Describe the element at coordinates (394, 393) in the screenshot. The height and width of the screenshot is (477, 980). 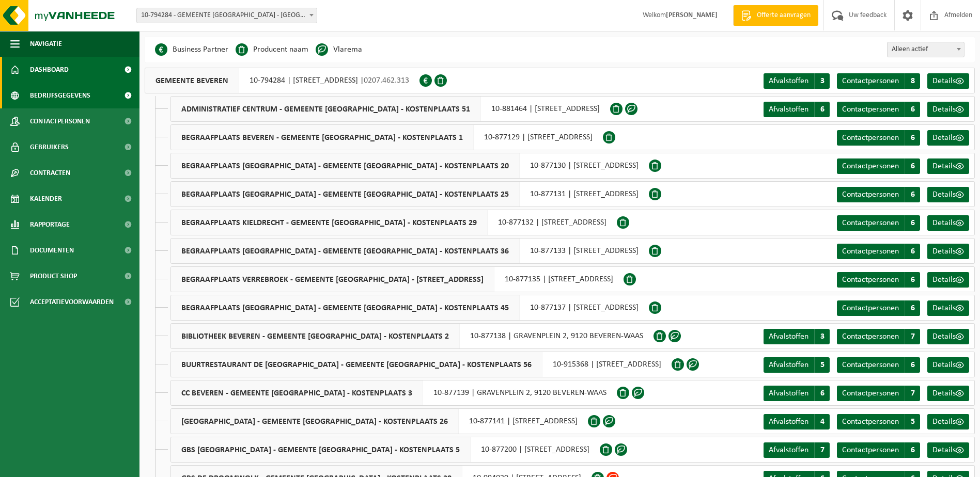
I see `div: 10-877139 | GRAVENPLEIN 2, 9120 BEVEREN-WAAS` at that location.